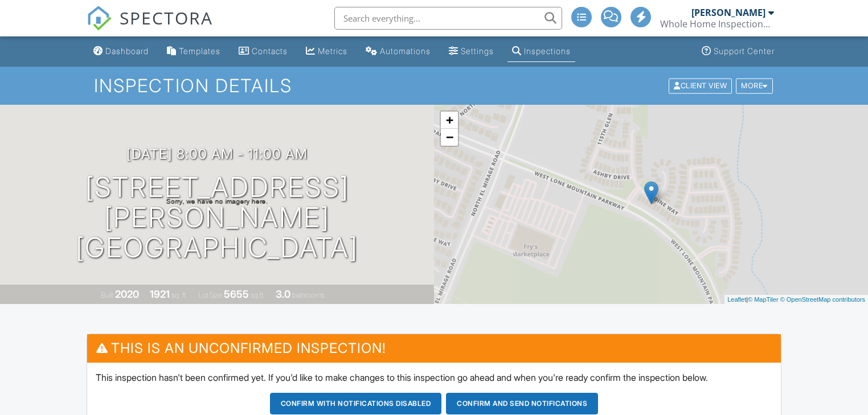 The image size is (868, 415). I want to click on div: Support Center, so click(744, 50).